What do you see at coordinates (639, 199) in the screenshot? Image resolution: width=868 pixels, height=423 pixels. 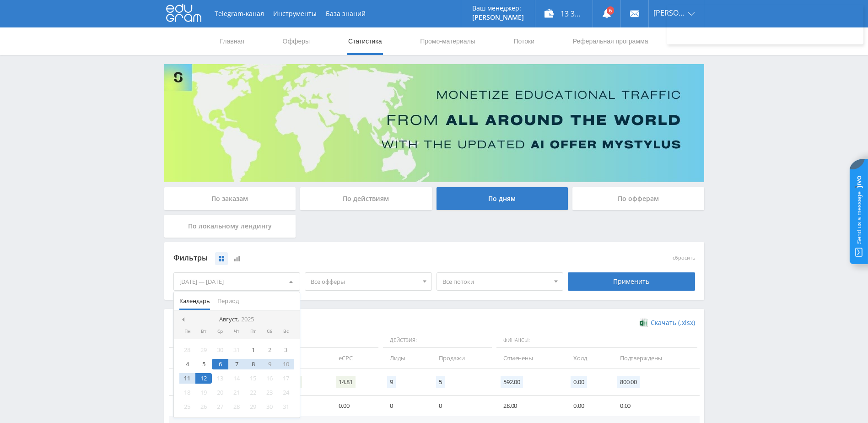 I see `div: По офферам` at bounding box center [639, 199].